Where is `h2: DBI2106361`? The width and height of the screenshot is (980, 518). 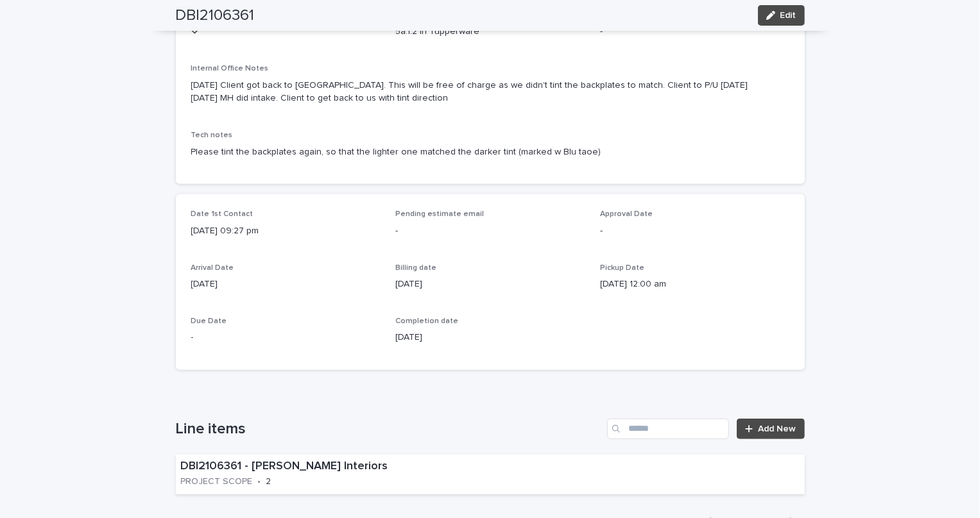 h2: DBI2106361 is located at coordinates (215, 16).